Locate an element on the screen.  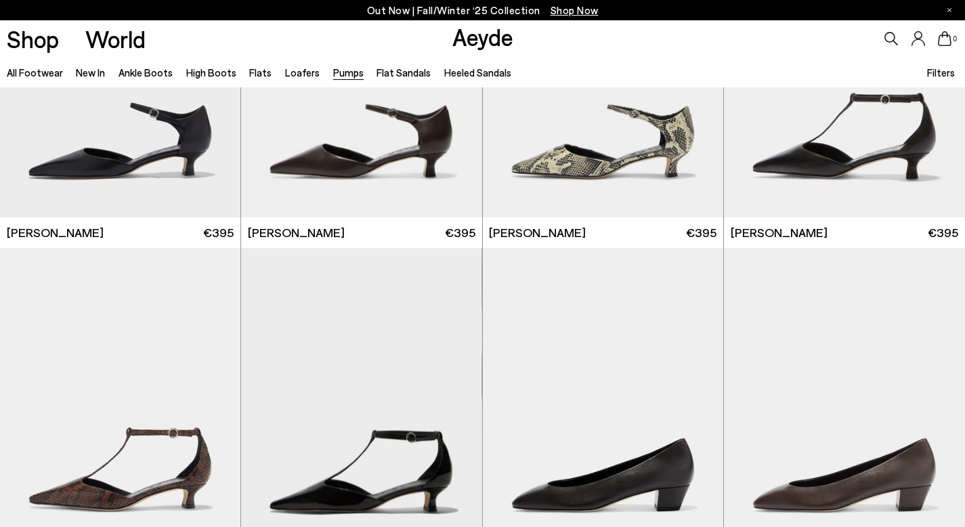
a: Loafers is located at coordinates (302, 72).